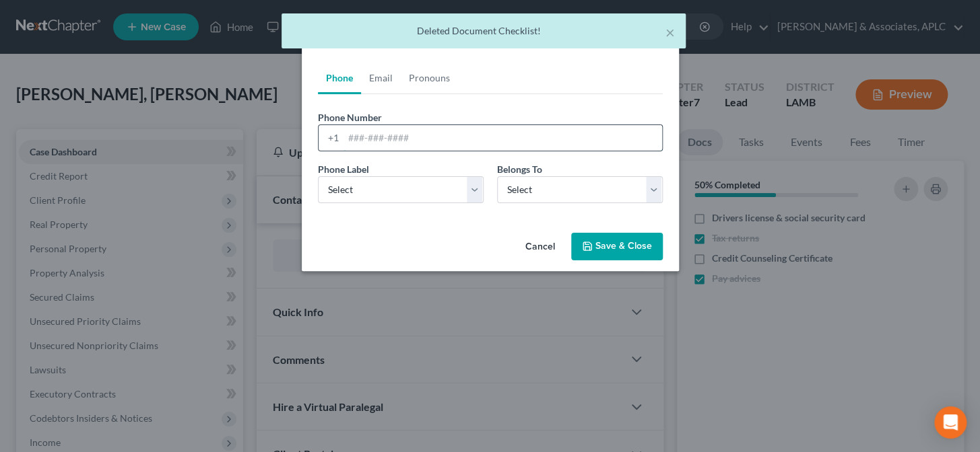 Image resolution: width=980 pixels, height=452 pixels. I want to click on div: +1, so click(330, 138).